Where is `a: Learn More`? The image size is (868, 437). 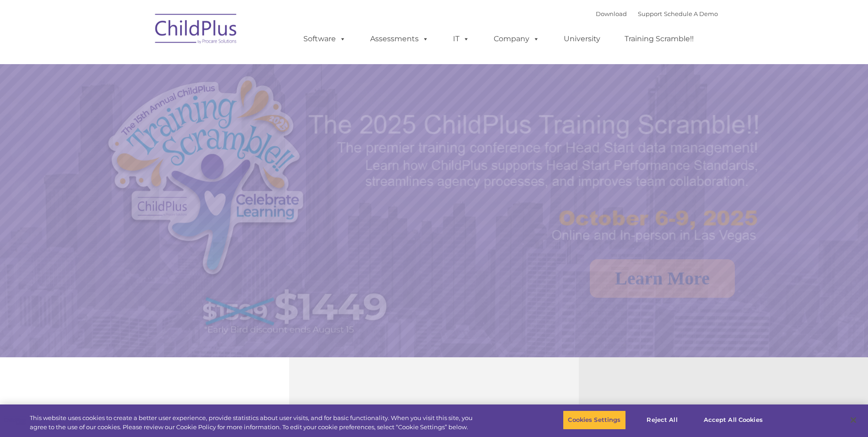 a: Learn More is located at coordinates (662, 278).